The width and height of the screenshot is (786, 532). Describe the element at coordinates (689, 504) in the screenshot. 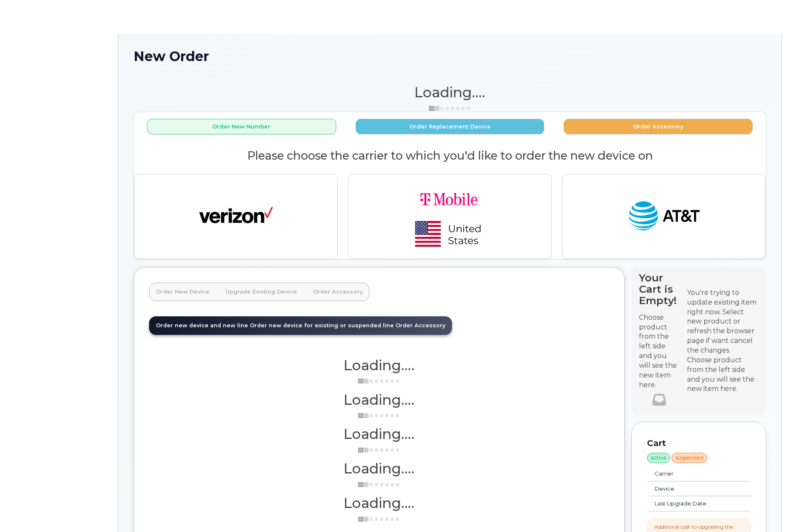

I see `td: Last Upgrade Date` at that location.